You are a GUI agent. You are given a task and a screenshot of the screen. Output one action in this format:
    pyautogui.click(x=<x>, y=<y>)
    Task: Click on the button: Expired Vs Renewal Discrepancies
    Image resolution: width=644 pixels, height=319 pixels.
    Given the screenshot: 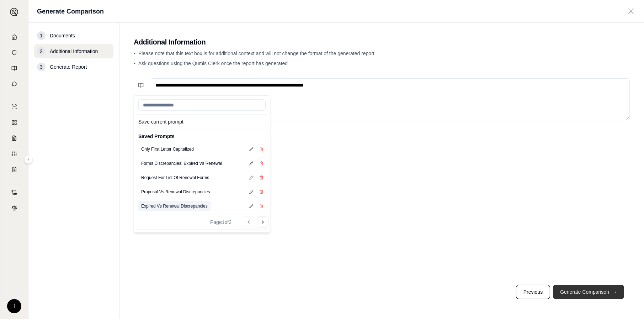 What is the action you would take?
    pyautogui.click(x=174, y=206)
    